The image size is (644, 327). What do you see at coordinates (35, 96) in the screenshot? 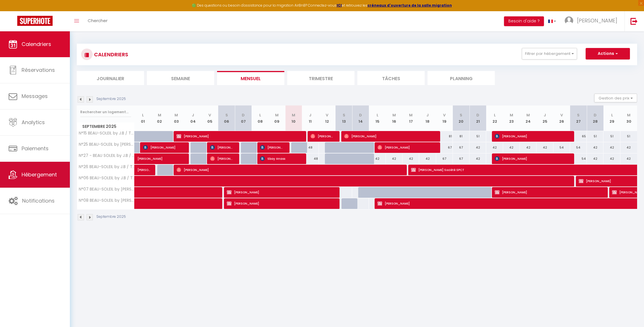
I see `span: Messages` at bounding box center [35, 96].